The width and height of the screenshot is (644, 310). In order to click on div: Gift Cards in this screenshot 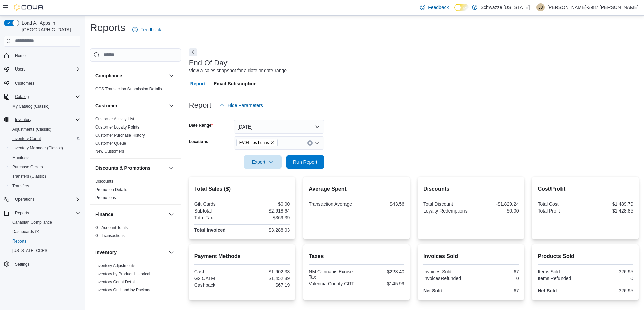, I will do `click(217, 204)`.